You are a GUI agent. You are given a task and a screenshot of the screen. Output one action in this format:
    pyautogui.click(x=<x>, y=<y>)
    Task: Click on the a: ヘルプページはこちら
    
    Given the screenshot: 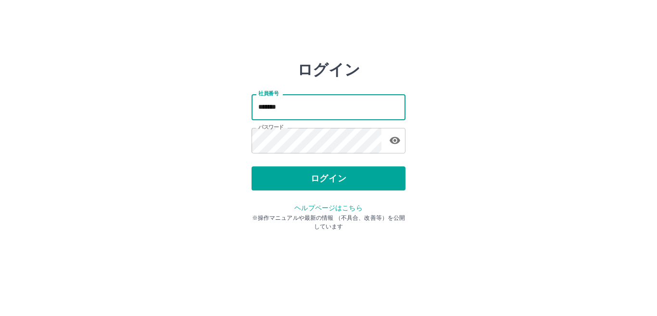 What is the action you would take?
    pyautogui.click(x=328, y=208)
    